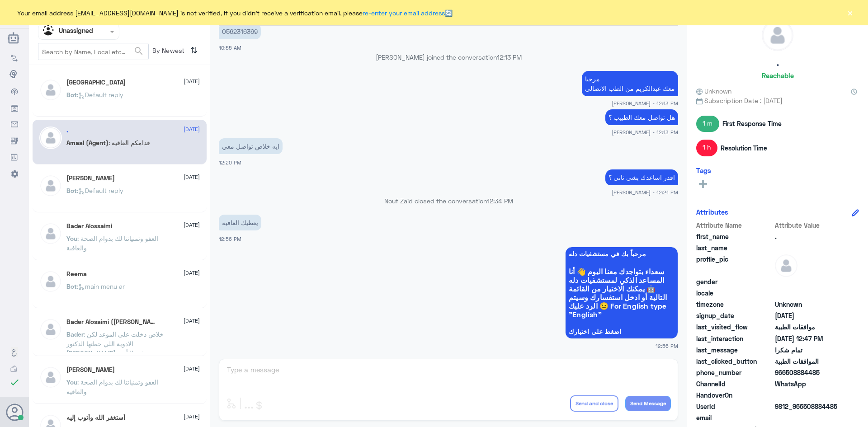 Image resolution: width=868 pixels, height=427 pixels. What do you see at coordinates (139, 51) in the screenshot?
I see `span: search` at bounding box center [139, 51].